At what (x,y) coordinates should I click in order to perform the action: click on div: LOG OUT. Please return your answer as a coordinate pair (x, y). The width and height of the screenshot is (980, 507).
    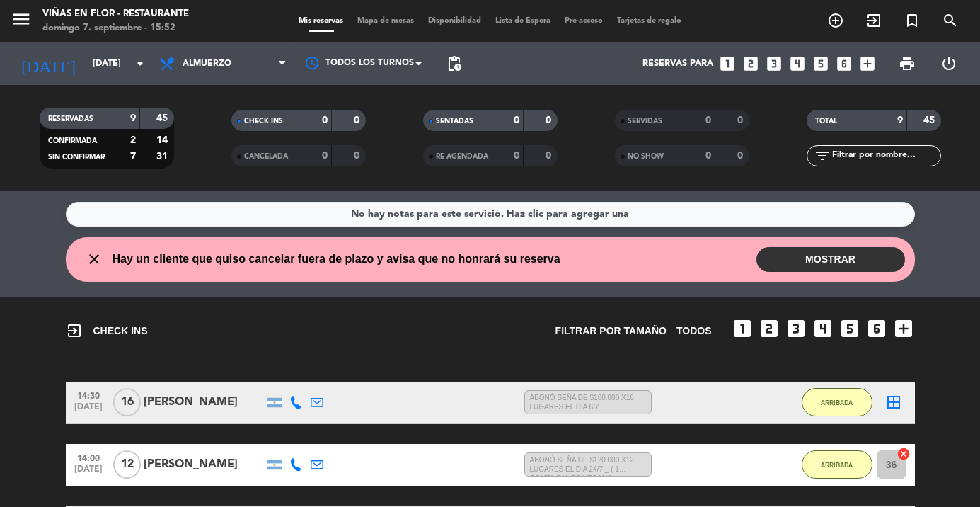
    Looking at the image, I should click on (949, 64).